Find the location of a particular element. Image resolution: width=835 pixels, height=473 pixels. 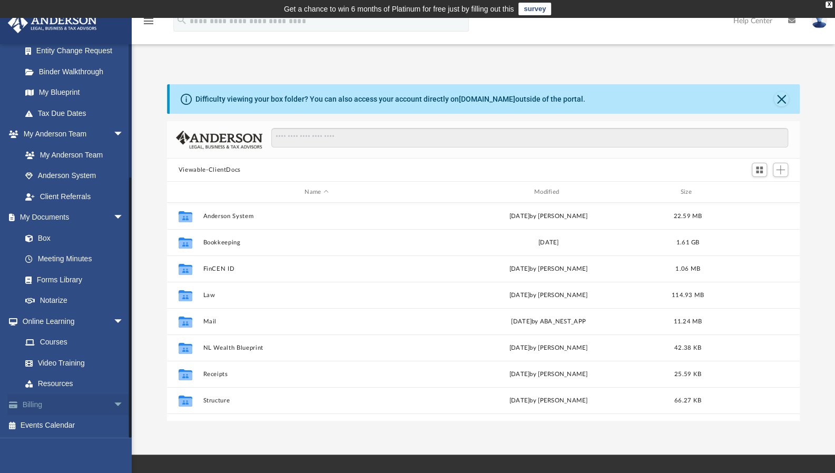

button: Mail is located at coordinates (316, 321).